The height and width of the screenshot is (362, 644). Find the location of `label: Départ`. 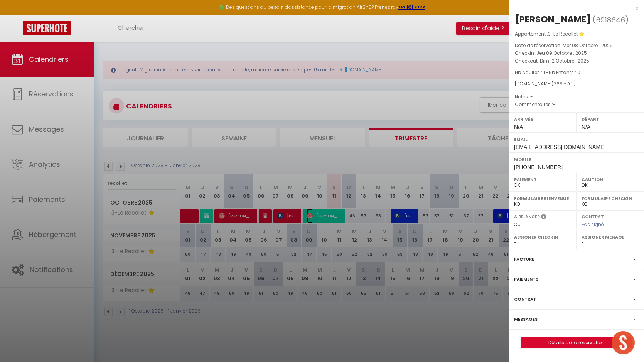

label: Départ is located at coordinates (610, 119).